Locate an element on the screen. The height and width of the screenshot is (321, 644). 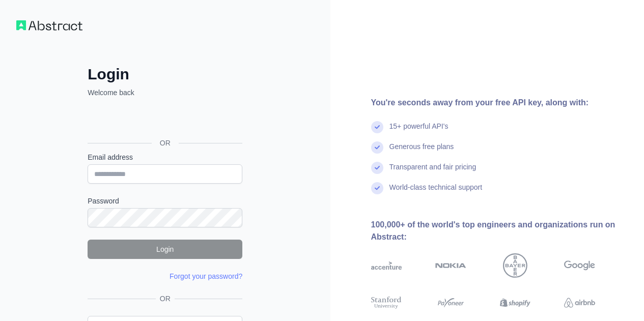
div: World-class technical support is located at coordinates (436, 192).